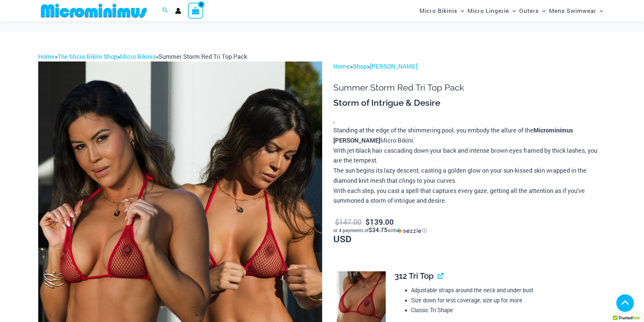 The width and height of the screenshot is (644, 322). Describe the element at coordinates (414, 276) in the screenshot. I see `span: 312 Tri Top` at that location.